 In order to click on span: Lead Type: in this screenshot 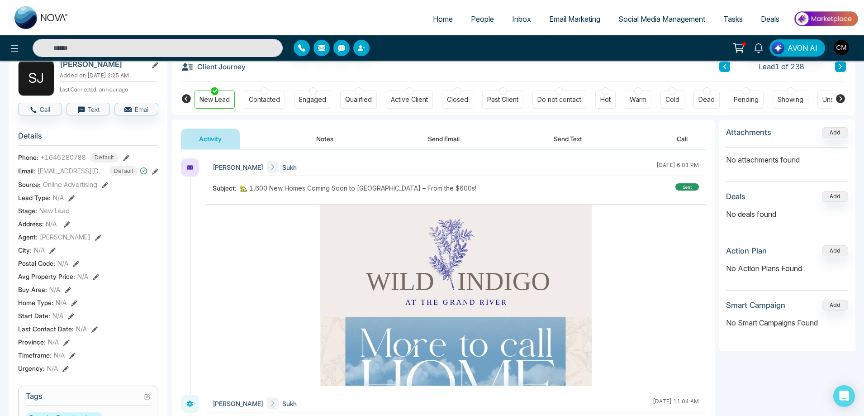, I will do `click(34, 197)`.